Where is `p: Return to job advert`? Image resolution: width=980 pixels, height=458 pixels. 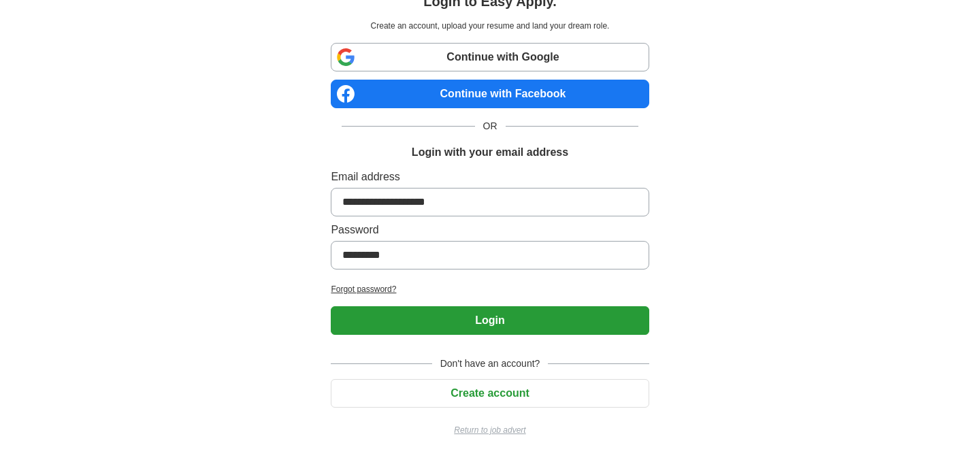
p: Return to job advert is located at coordinates (489, 430).